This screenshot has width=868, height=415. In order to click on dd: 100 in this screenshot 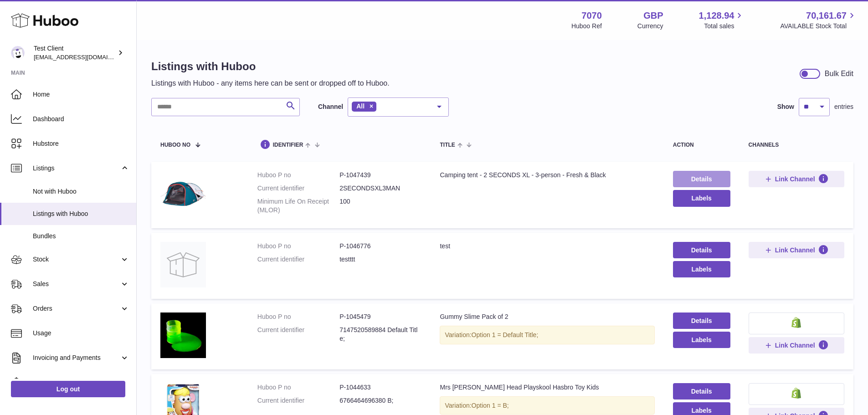, I will do `click(380, 206)`.